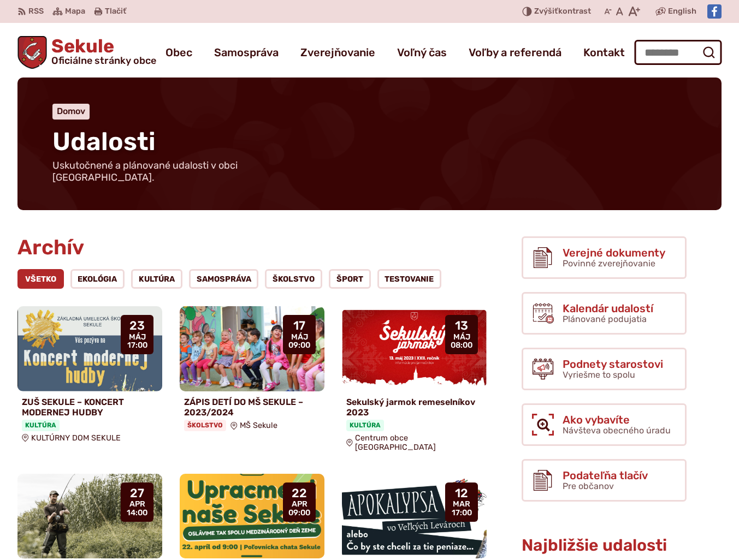 The height and width of the screenshot is (560, 739). Describe the element at coordinates (104, 61) in the screenshot. I see `span: Oficiálne stránky obce` at that location.